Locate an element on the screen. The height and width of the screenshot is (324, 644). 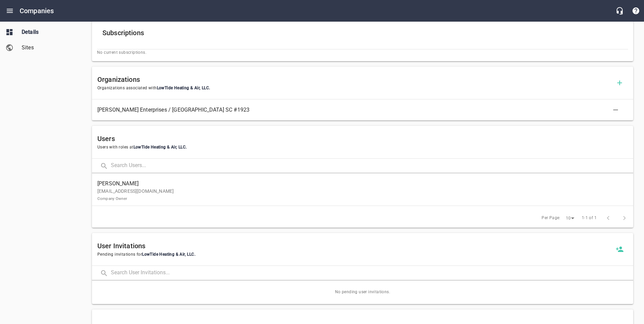
a: Invite a new user to LowTide Heating & Air, LLC is located at coordinates (620, 249).